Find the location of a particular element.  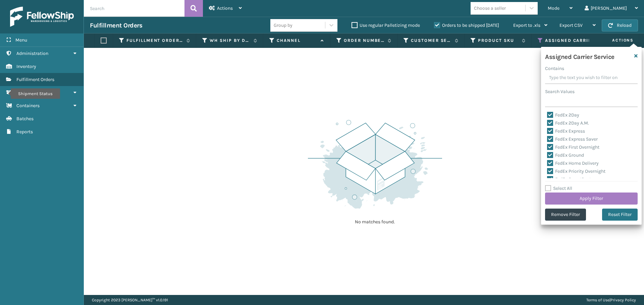

span: Menu is located at coordinates (21, 40).